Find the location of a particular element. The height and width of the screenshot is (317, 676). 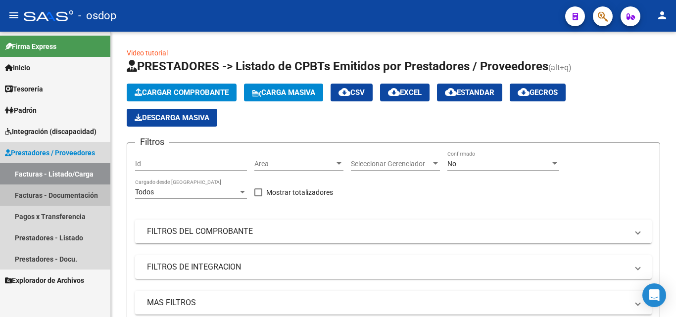

span: Mostrar totalizadores is located at coordinates (300, 193).